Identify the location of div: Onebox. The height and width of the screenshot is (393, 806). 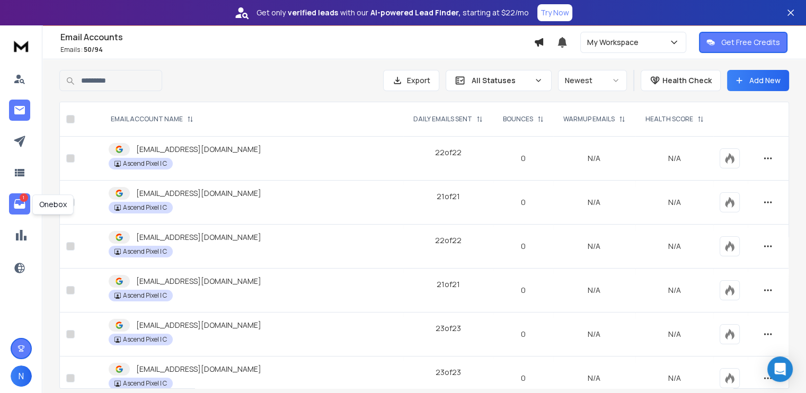
(53, 205).